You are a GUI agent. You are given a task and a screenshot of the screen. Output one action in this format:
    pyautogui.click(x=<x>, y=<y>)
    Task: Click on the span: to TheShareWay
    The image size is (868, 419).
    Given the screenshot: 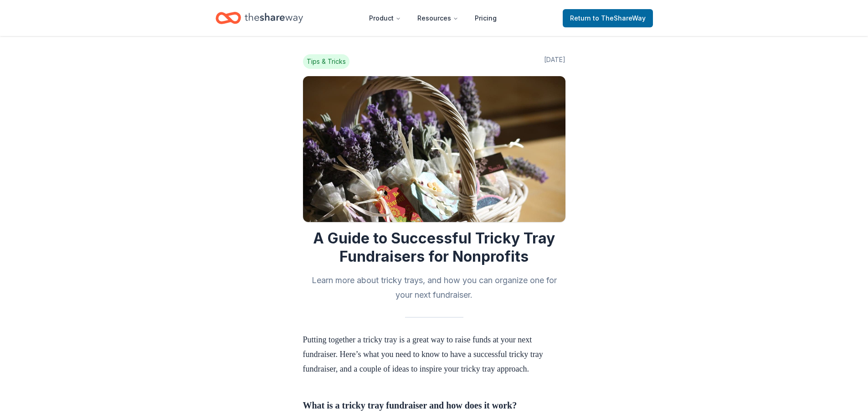 What is the action you would take?
    pyautogui.click(x=620, y=17)
    